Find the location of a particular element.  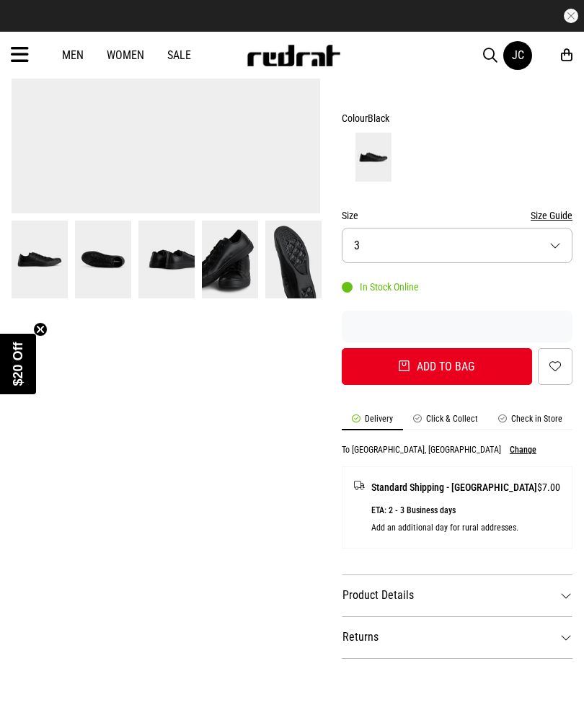

a: Women is located at coordinates (126, 55).